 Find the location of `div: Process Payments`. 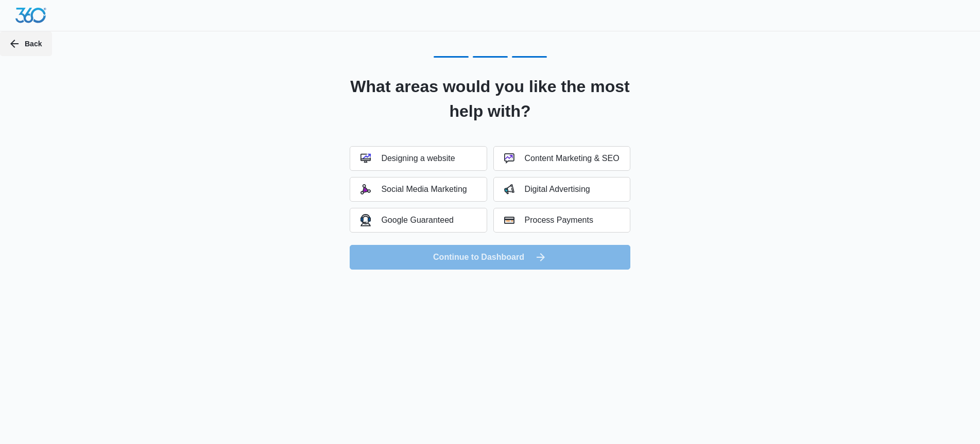

div: Process Payments is located at coordinates (548, 221).